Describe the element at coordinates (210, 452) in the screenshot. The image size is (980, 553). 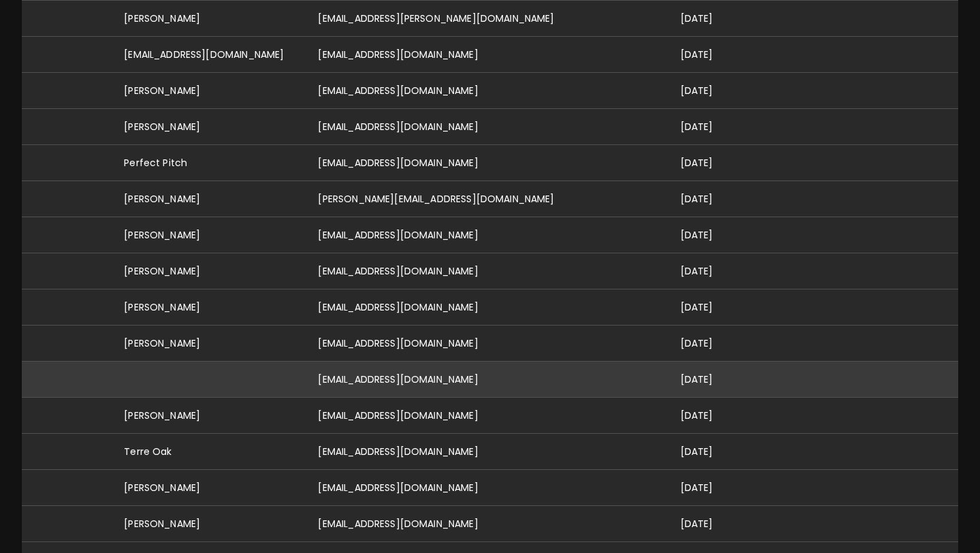
I see `td: Terre Oak` at that location.